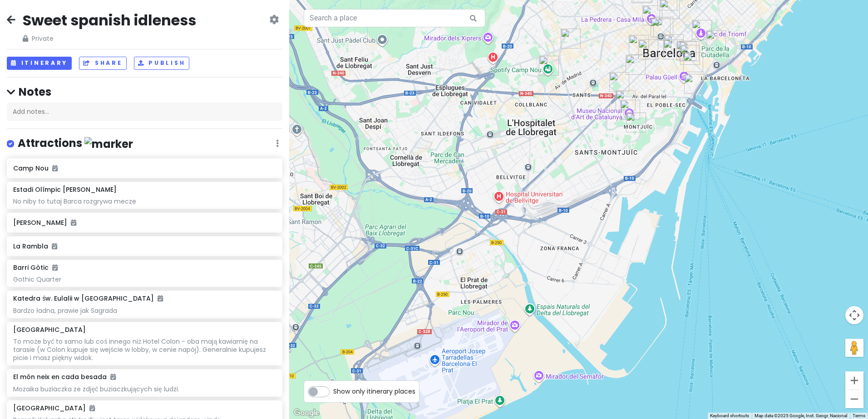 This screenshot has width=868, height=419. What do you see at coordinates (694, 84) in the screenshot?
I see `div: Columbus Monument` at bounding box center [694, 84].